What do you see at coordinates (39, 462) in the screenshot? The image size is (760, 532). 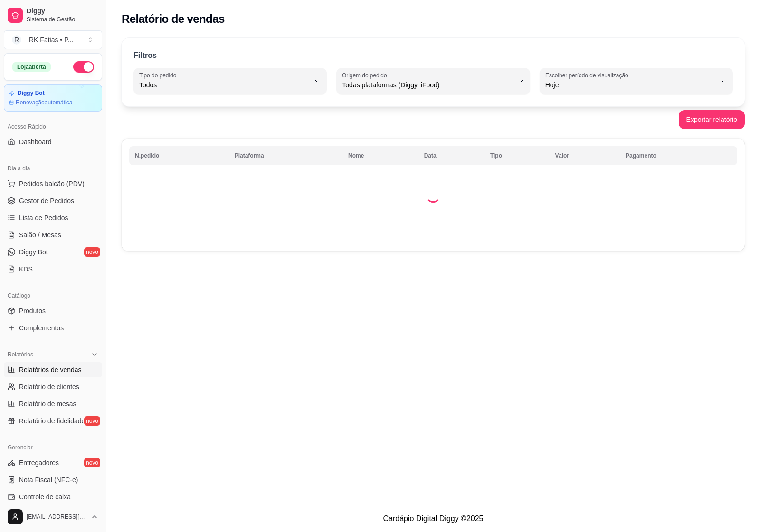 I see `span: Entregadores` at bounding box center [39, 462].